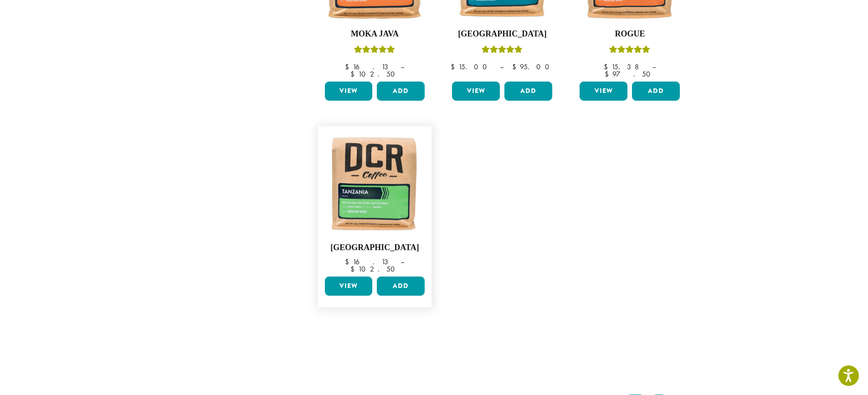 The height and width of the screenshot is (395, 868). Describe the element at coordinates (374, 183) in the screenshot. I see `img: Tanzania-12oz-300x300.jpg` at that location.